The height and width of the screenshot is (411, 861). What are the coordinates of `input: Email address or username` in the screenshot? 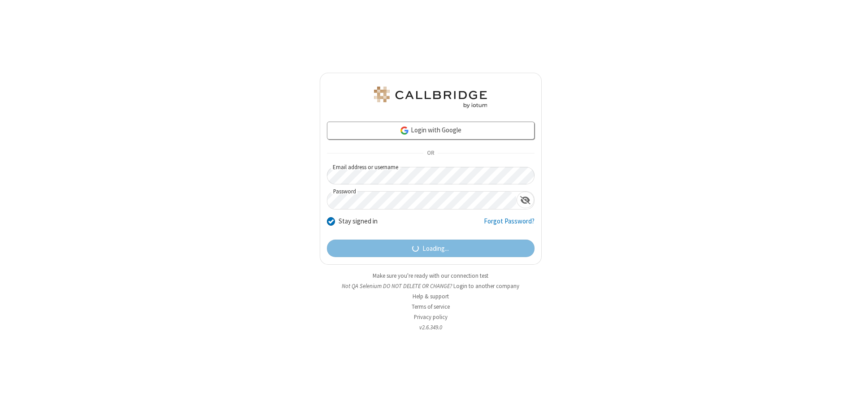 It's located at (430, 175).